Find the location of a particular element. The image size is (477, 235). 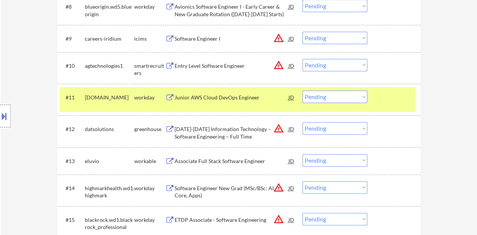

div: Software Engineer I is located at coordinates (232, 39).